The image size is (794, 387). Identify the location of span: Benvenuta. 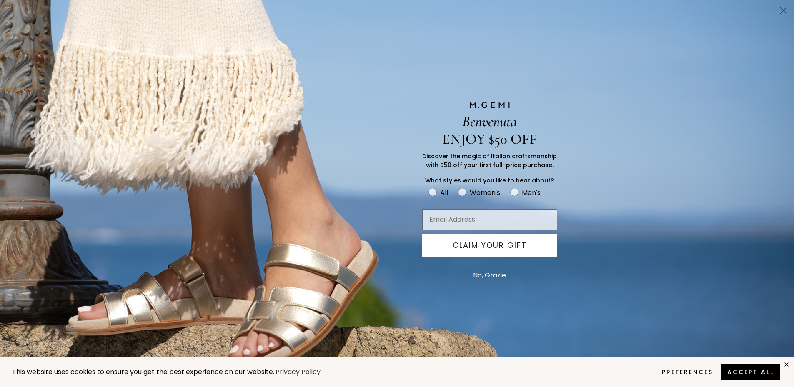
(489, 122).